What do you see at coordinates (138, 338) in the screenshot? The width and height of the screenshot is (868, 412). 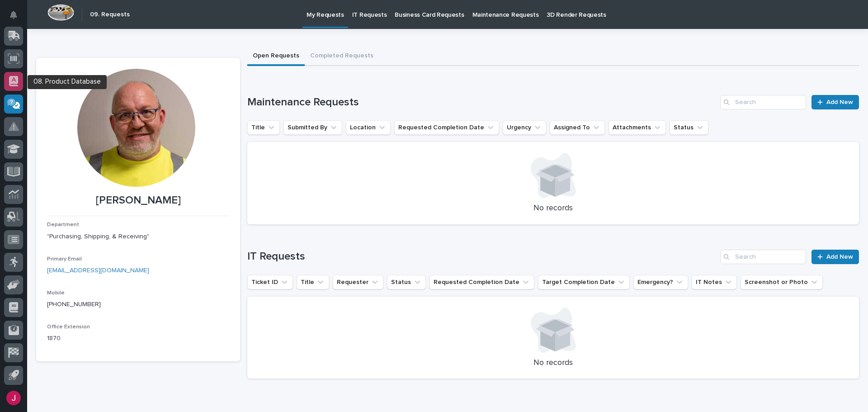 I see `p: 1870` at bounding box center [138, 338].